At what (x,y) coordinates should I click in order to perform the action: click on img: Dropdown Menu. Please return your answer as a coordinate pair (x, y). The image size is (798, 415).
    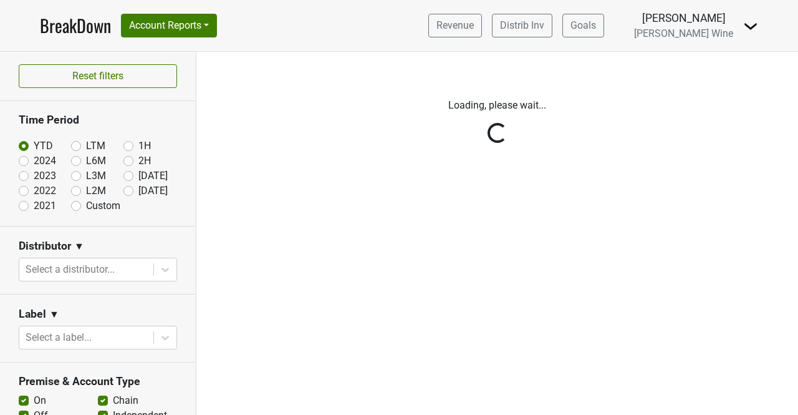
    Looking at the image, I should click on (751, 26).